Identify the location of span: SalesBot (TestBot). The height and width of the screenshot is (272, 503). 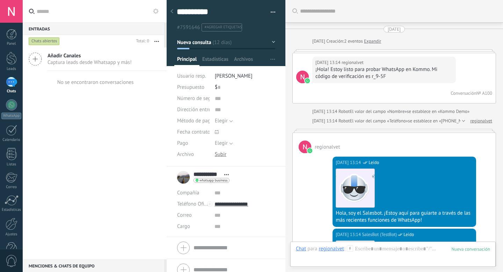
(379, 234).